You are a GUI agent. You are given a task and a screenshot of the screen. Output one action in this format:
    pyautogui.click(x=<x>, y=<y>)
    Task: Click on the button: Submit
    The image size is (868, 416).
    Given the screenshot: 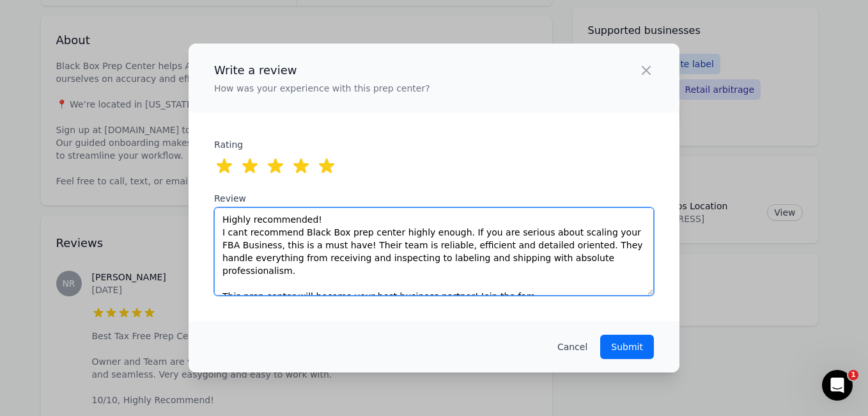 What is the action you would take?
    pyautogui.click(x=627, y=346)
    